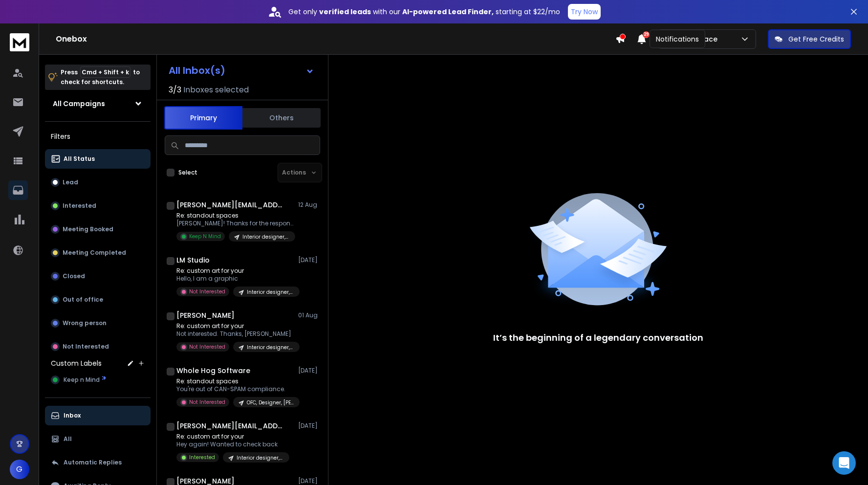  Describe the element at coordinates (235, 279) in the screenshot. I see `p: Hello, I am a graphic` at that location.